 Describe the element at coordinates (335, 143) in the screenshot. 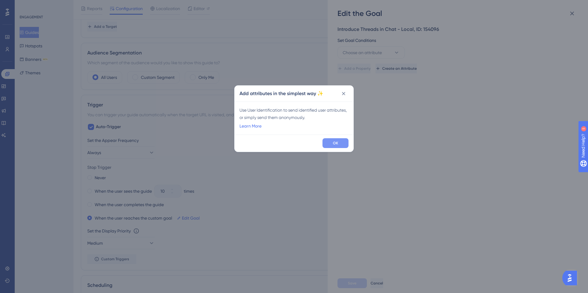

I see `span: OK` at that location.